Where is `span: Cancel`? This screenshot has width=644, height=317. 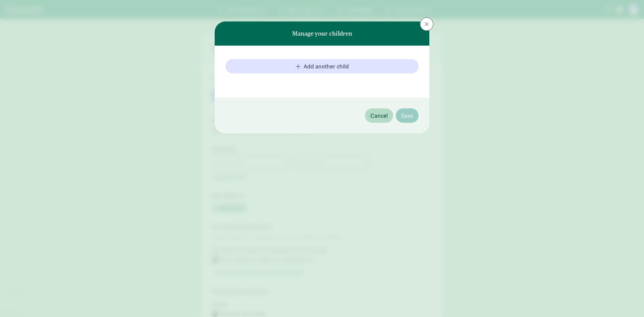 span: Cancel is located at coordinates (379, 115).